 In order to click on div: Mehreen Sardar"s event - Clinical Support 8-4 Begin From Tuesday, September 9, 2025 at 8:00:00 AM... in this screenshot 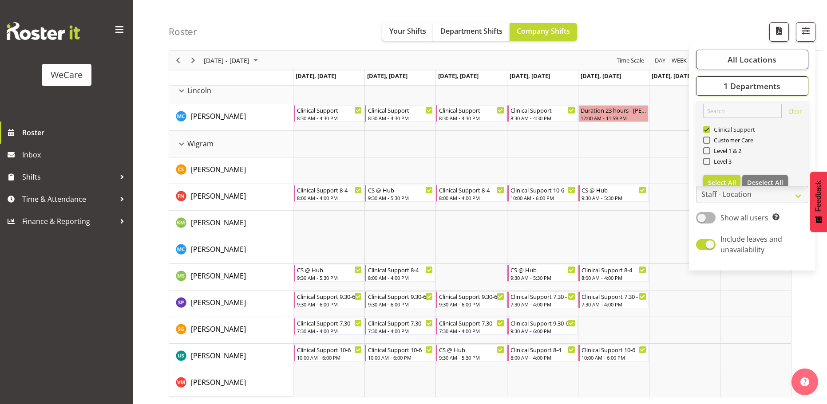, I will do `click(400, 273)`.